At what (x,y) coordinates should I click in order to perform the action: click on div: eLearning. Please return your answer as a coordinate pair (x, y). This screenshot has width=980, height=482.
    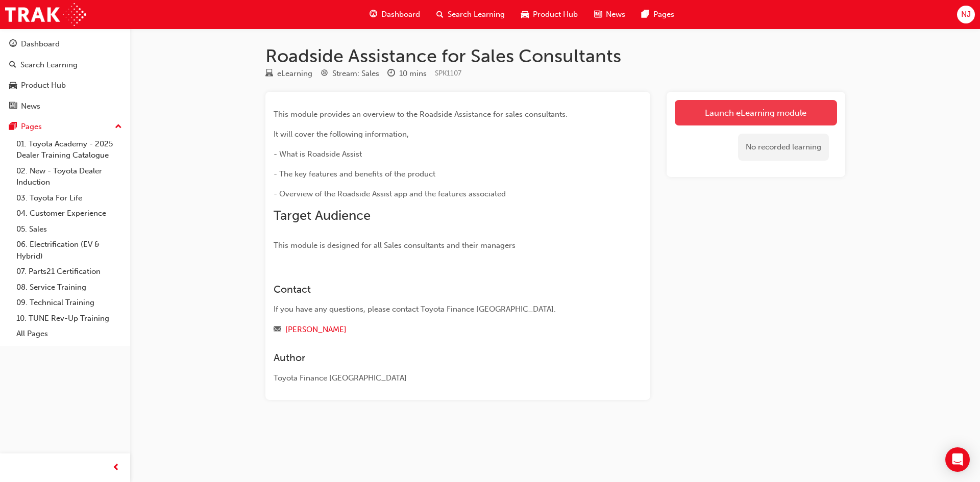
    Looking at the image, I should click on (295, 73).